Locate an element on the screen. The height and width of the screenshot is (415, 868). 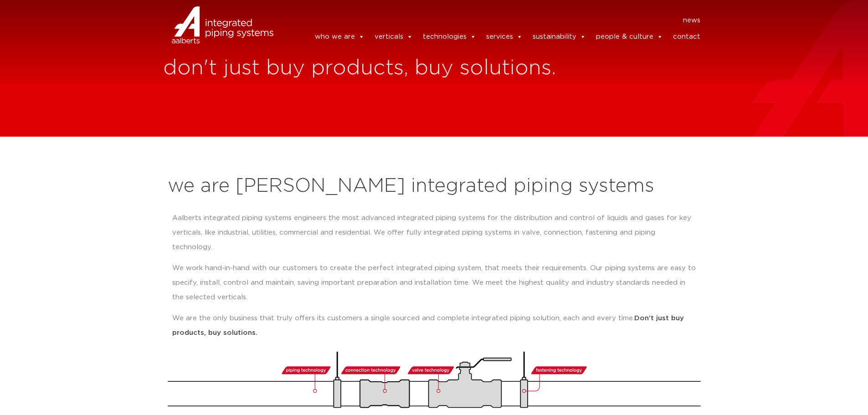
p: We work hand-in-hand with our customers to create the perfect integrated piping system, that meet... is located at coordinates (434, 283).